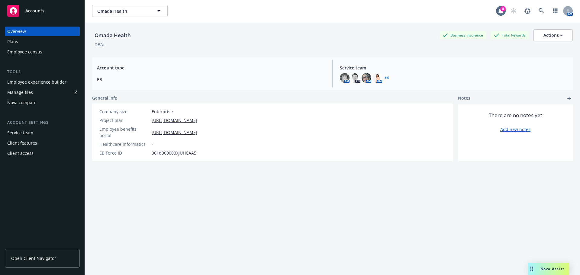 The image size is (580, 275). I want to click on button: Nova Assist, so click(548, 269).